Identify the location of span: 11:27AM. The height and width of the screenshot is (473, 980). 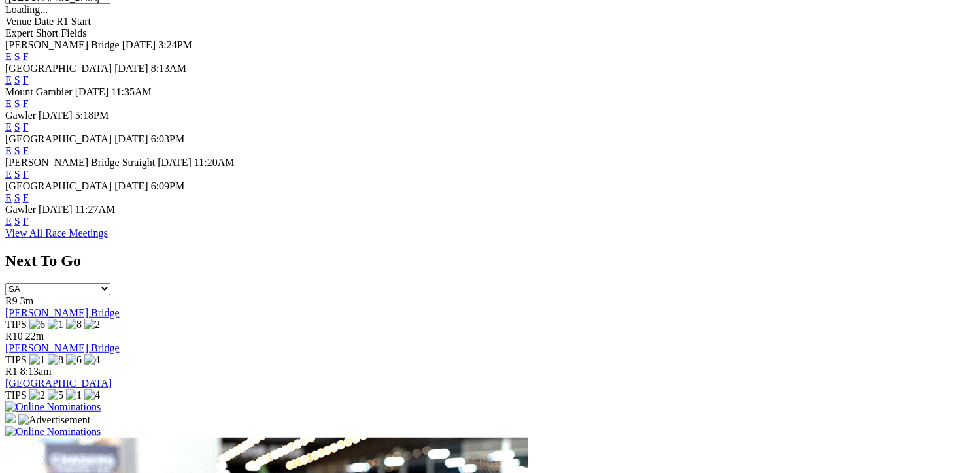
(96, 209).